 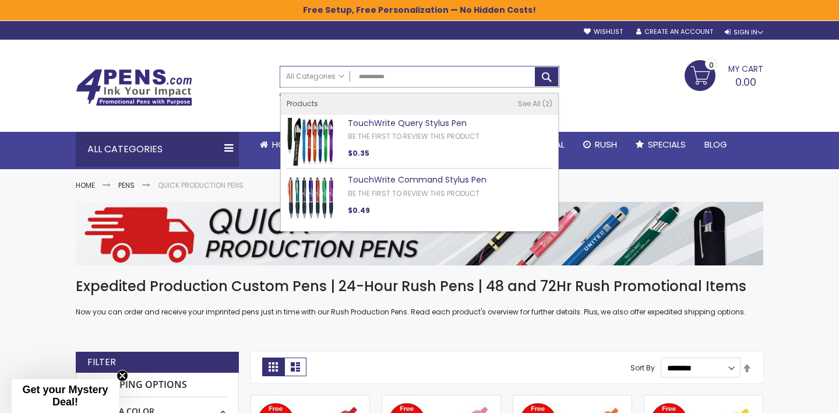 What do you see at coordinates (65, 396) in the screenshot?
I see `div: Get your Mystery Deal!Close teaser` at bounding box center [65, 396].